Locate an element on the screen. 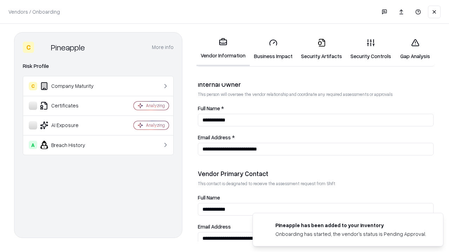  a: Vendor Information is located at coordinates (223, 49).